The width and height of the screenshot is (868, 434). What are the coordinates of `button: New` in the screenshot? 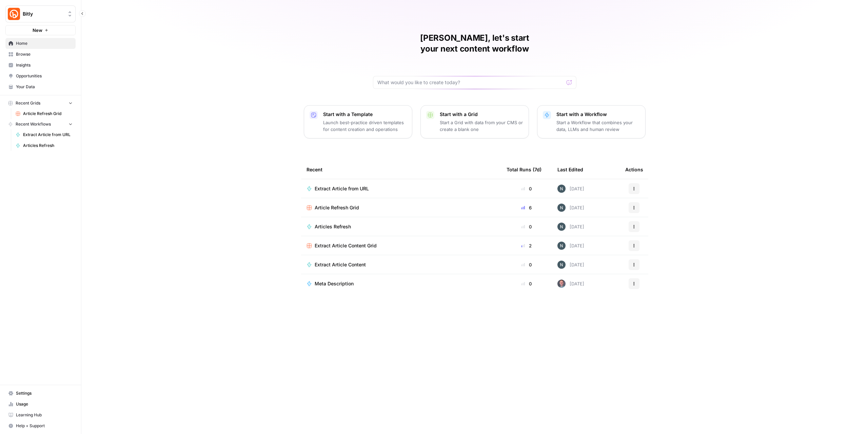 It's located at (40, 30).